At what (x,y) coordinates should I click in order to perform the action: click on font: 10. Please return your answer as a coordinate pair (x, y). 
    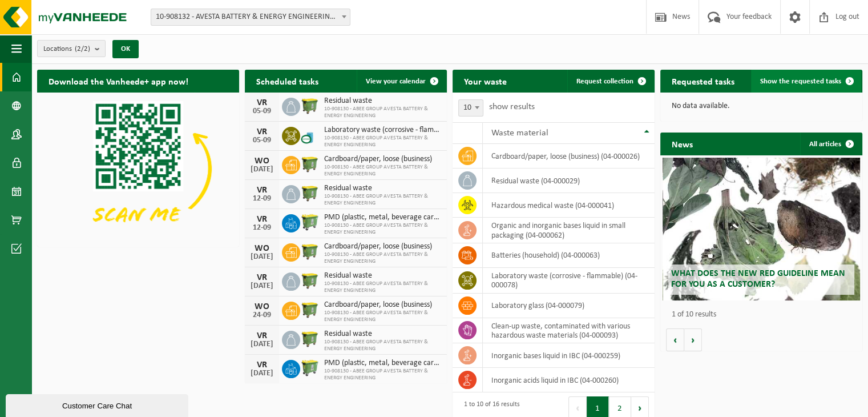
    Looking at the image, I should click on (468, 107).